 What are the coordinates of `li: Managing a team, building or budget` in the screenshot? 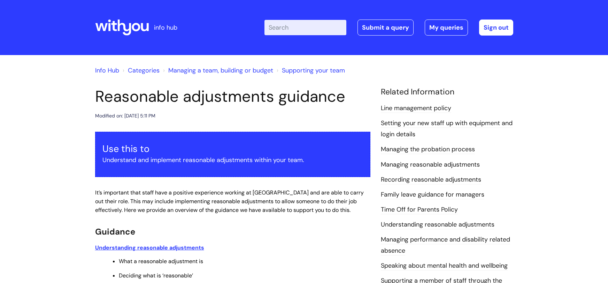 It's located at (217, 70).